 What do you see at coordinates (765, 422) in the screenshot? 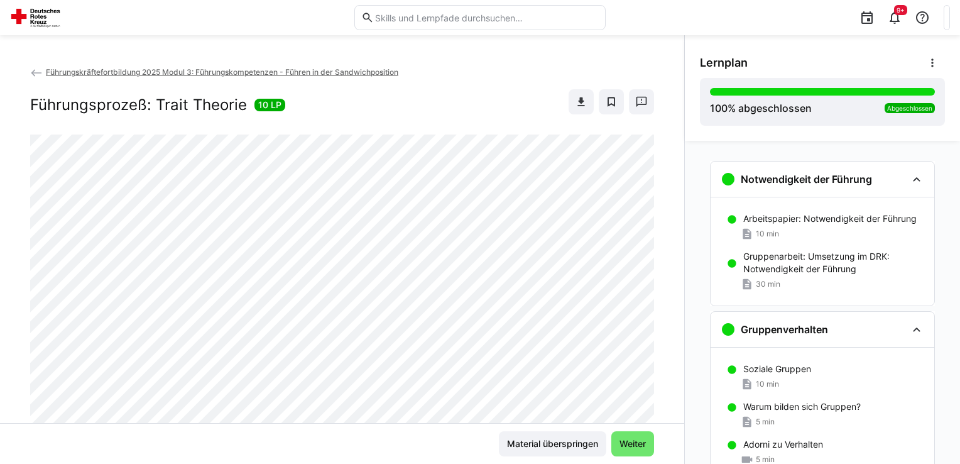
I see `span: 5 min` at bounding box center [765, 422].